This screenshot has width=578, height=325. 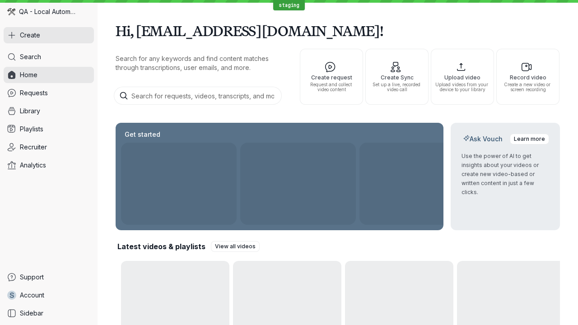 I want to click on p: Search for any keywords and find content matches through transcriptions, user emails, and more., so click(x=200, y=63).